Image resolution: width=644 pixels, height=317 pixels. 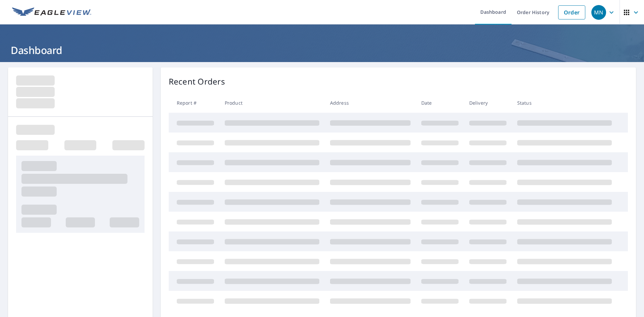 I want to click on th: Date, so click(x=439, y=102).